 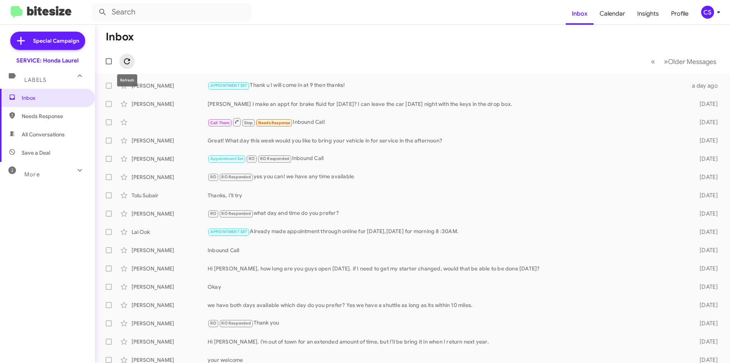 What do you see at coordinates (692, 62) in the screenshot?
I see `span: Older Messages` at bounding box center [692, 62].